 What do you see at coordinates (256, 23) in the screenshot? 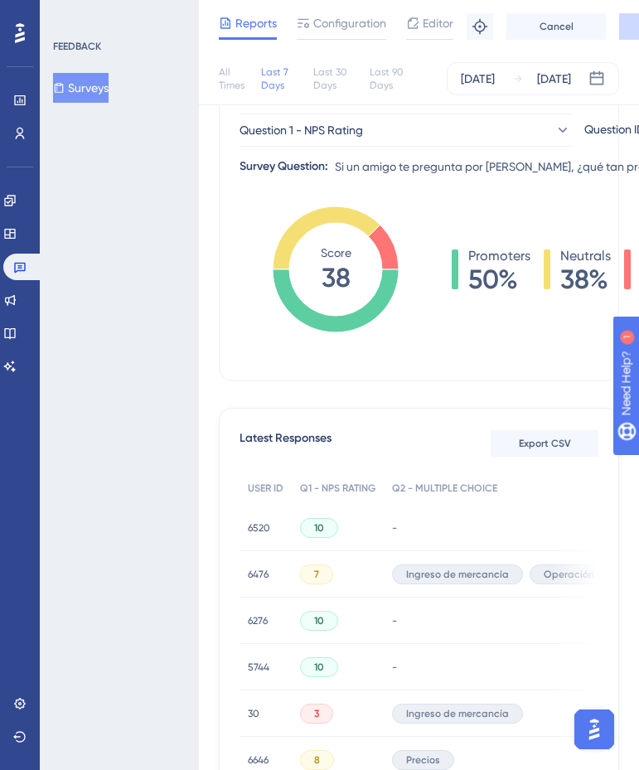
I see `span: Reports` at bounding box center [256, 23].